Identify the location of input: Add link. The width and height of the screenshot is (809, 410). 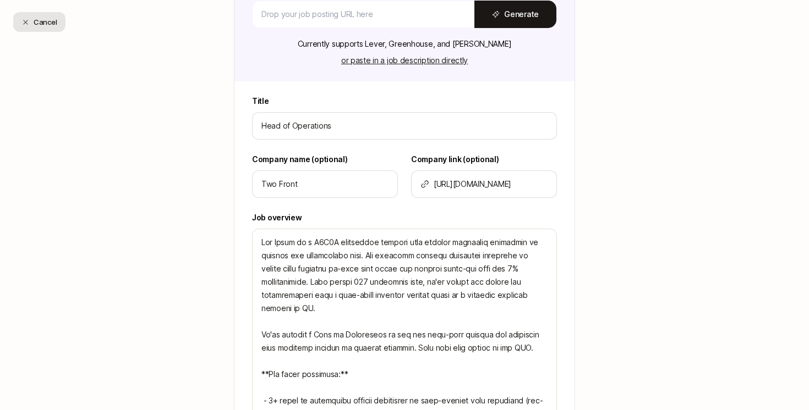
(490, 184).